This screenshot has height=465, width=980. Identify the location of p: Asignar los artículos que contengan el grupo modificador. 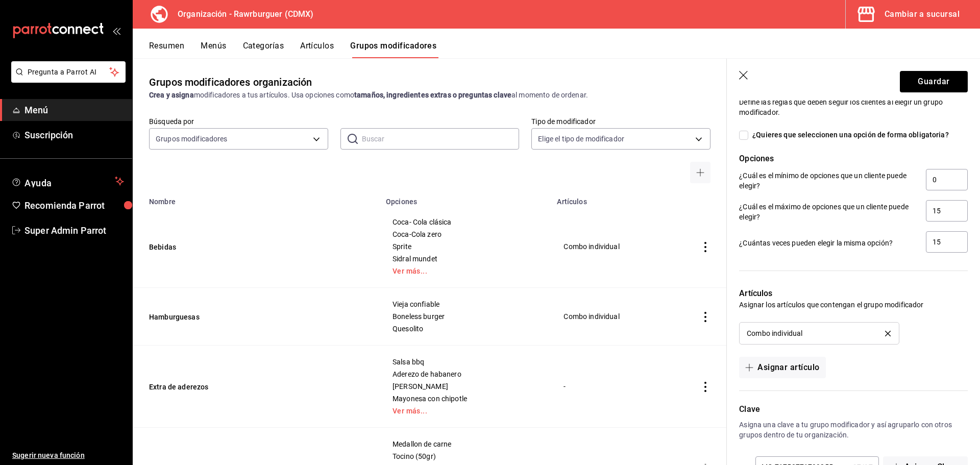
(854, 305).